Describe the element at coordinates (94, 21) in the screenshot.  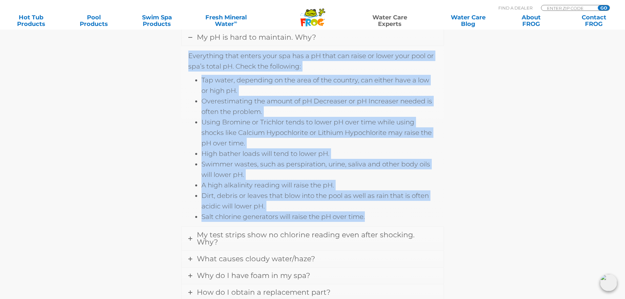
I see `a: PoolProducts` at that location.